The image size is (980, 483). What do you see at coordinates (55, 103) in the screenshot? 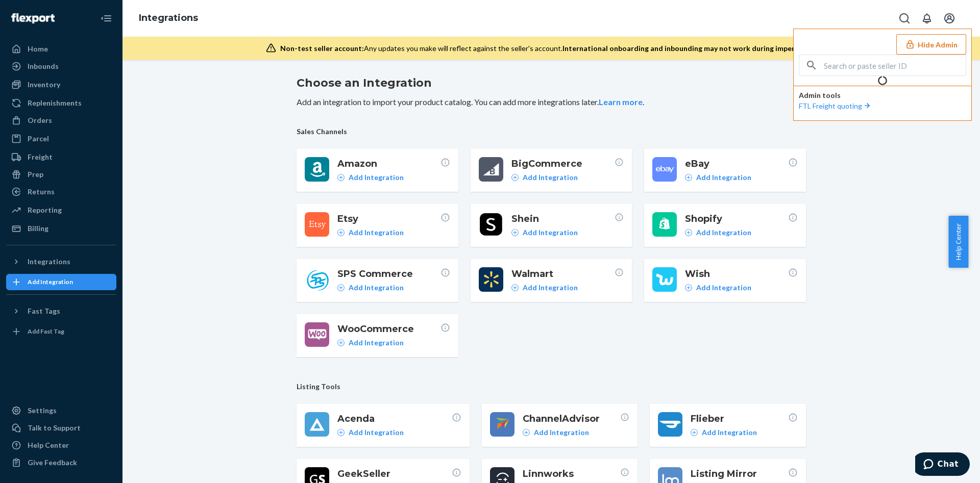
I see `div: Replenishments` at bounding box center [55, 103].